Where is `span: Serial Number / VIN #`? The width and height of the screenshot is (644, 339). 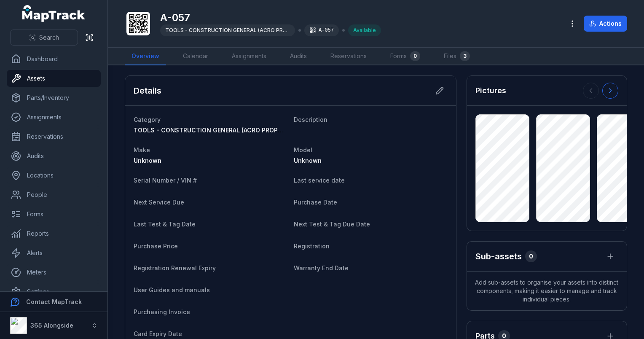 span: Serial Number / VIN # is located at coordinates (165, 180).